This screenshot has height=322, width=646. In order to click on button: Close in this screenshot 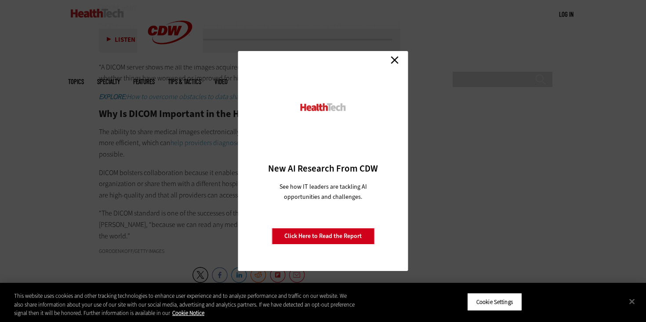, I will do `click(632, 301)`.